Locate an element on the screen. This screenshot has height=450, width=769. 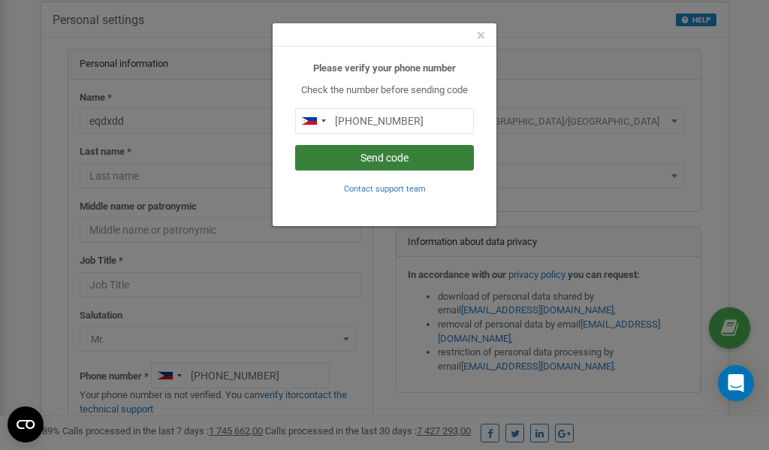
div: Open Intercom Messenger is located at coordinates (736, 383).